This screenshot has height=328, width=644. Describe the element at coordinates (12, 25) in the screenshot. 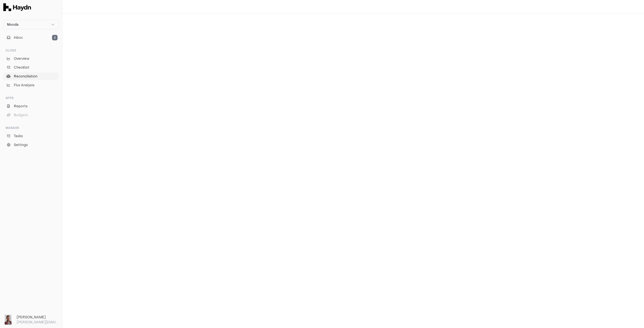

I see `span: Nivoda` at that location.